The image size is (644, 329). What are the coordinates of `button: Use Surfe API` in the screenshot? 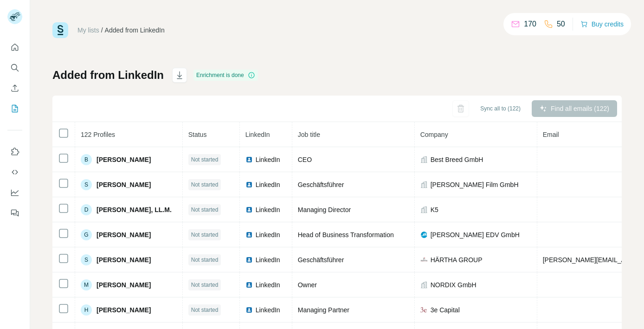 It's located at (15, 172).